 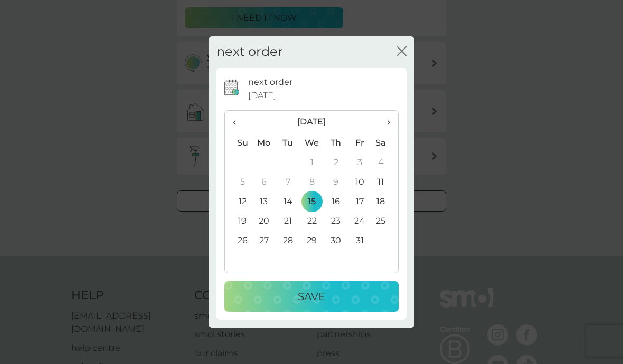 What do you see at coordinates (264, 201) in the screenshot?
I see `td: 13` at bounding box center [264, 201].